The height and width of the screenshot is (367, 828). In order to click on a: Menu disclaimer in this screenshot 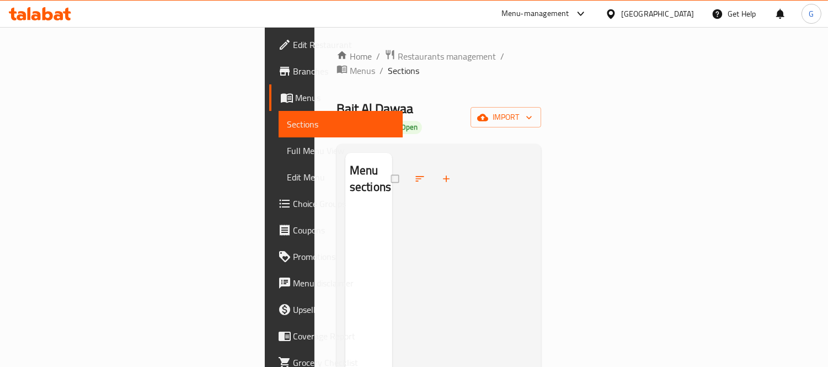, I will do `click(336, 283)`.